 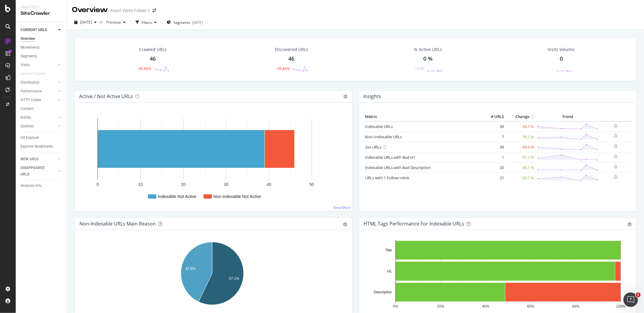 I want to click on button: Previous, so click(x=116, y=22).